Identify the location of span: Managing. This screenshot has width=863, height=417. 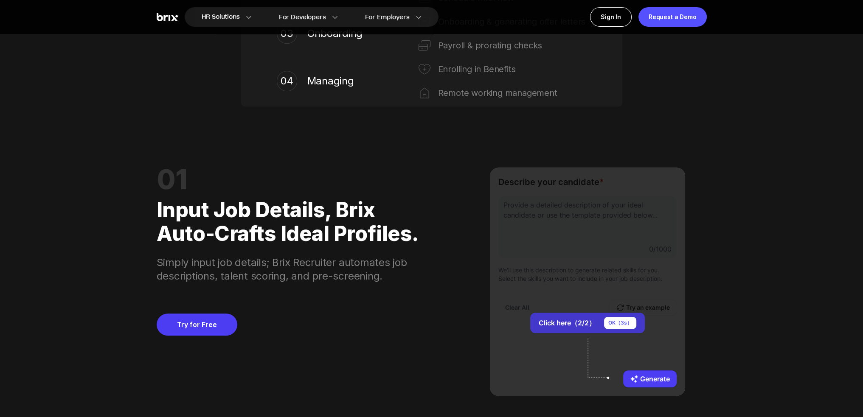
(337, 81).